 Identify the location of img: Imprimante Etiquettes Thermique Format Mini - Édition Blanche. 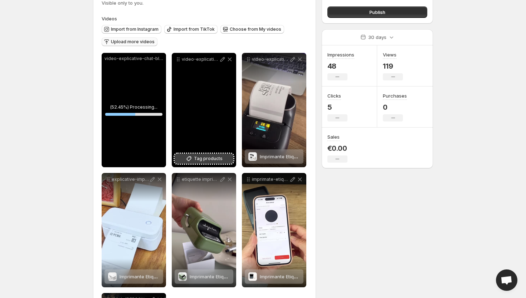
(252, 157).